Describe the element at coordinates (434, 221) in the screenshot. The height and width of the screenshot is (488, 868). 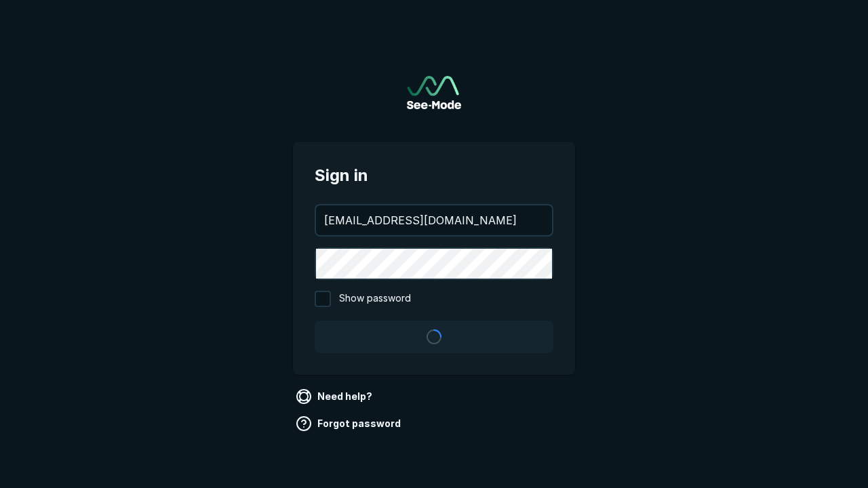
I see `input: your@email.com` at that location.